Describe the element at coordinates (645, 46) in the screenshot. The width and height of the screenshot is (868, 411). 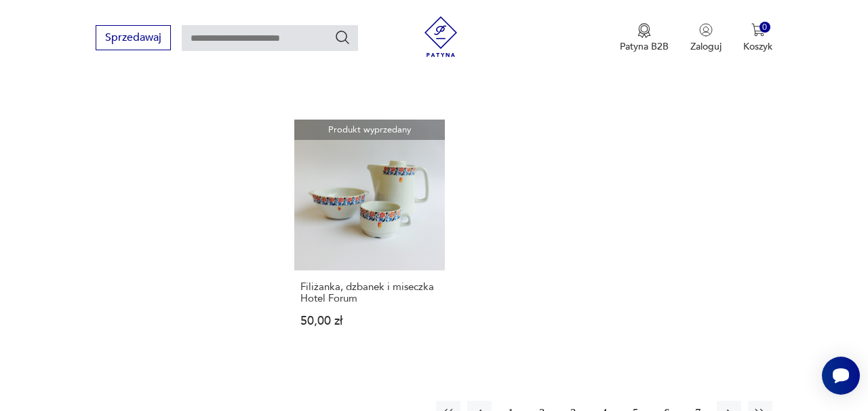
I see `p: Patyna B2B` at that location.